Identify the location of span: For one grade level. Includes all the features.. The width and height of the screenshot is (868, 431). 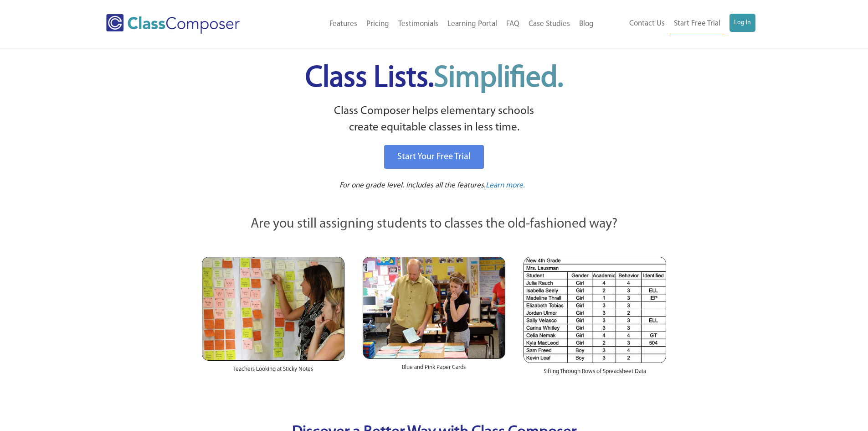
(412, 185).